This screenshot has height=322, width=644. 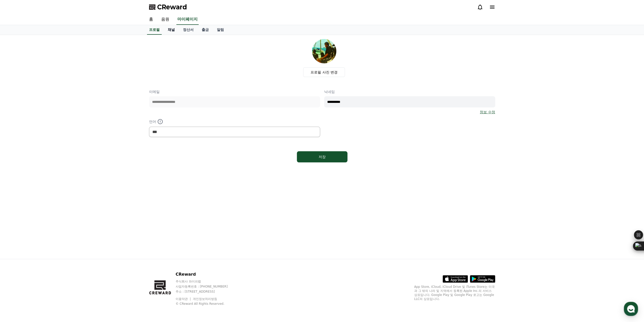 I want to click on p: 주식회사 와이피랩, so click(x=206, y=281).